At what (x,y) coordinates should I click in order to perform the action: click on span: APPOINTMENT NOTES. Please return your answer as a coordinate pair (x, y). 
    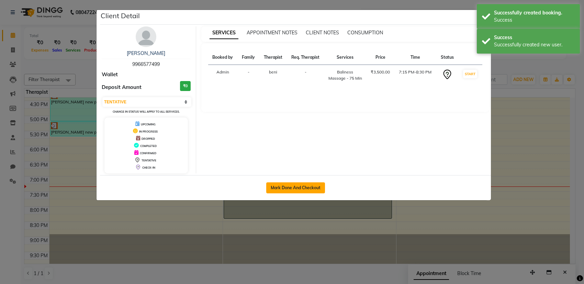
    Looking at the image, I should click on (272, 33).